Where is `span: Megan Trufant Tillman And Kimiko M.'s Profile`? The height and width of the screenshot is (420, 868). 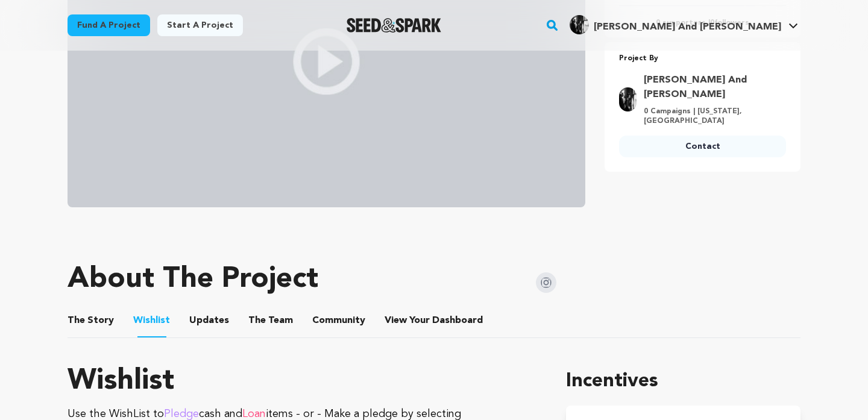
span: Megan Trufant Tillman And Kimiko M.'s Profile is located at coordinates (684, 25).